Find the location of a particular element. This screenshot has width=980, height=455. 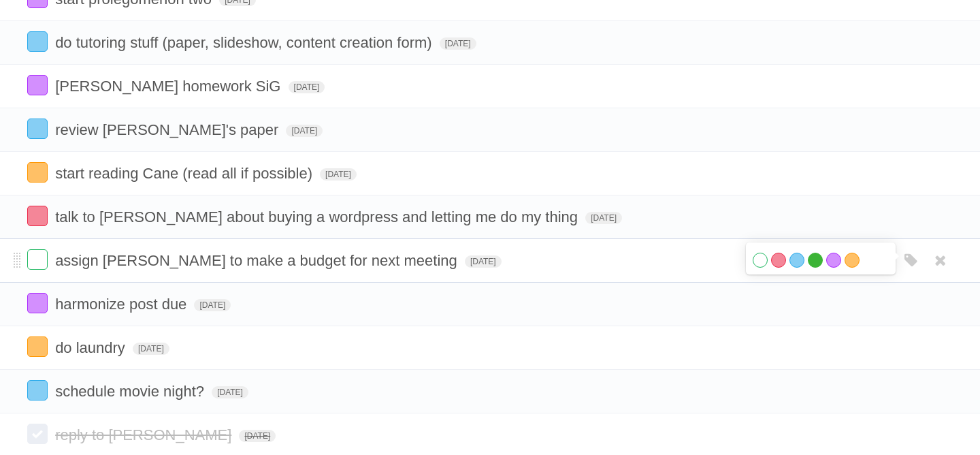

span: do tutoring stuff (paper, slideshow, content creation form) is located at coordinates (245, 42).